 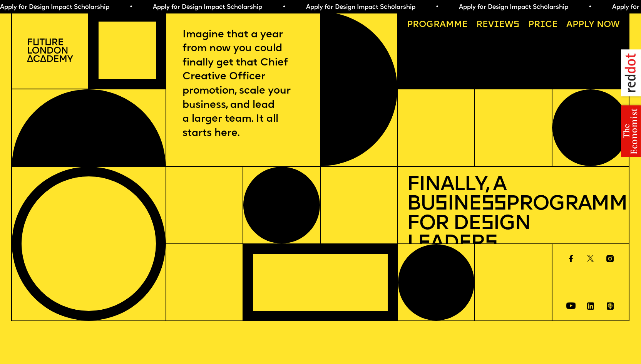 I want to click on h1: Finally, a Bu ine Programme for De ign Leader, so click(x=513, y=214).